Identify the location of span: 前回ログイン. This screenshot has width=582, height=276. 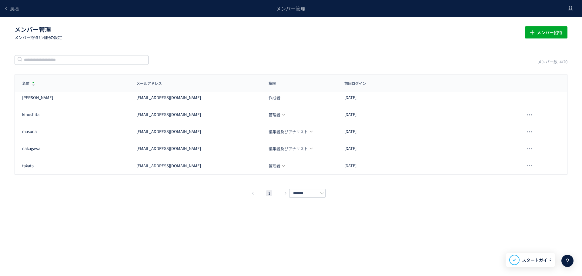
(356, 83).